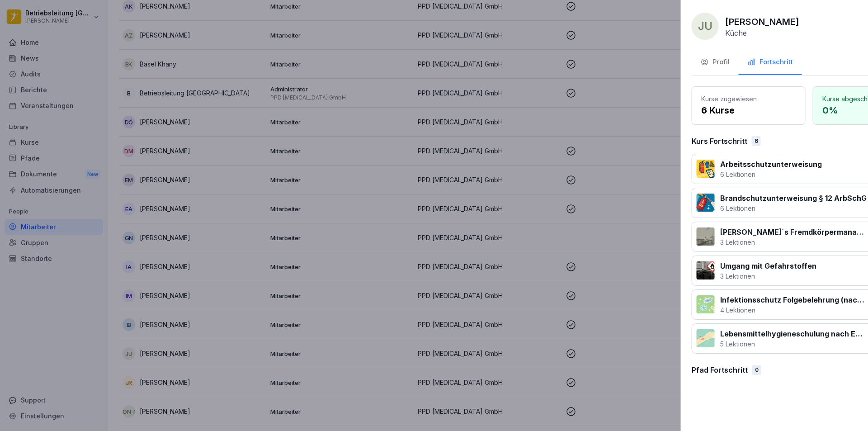 This screenshot has width=868, height=431. Describe the element at coordinates (756, 370) in the screenshot. I see `div: 0` at that location.